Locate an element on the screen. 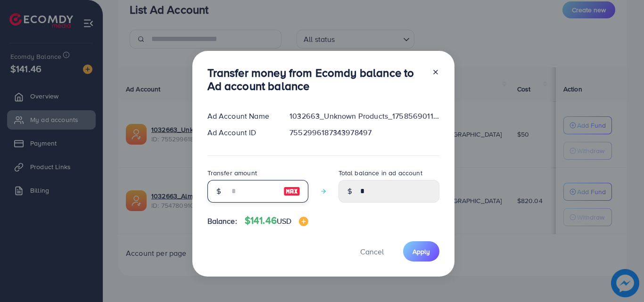 This screenshot has height=302, width=644. h4: $141.46 is located at coordinates (276, 221).